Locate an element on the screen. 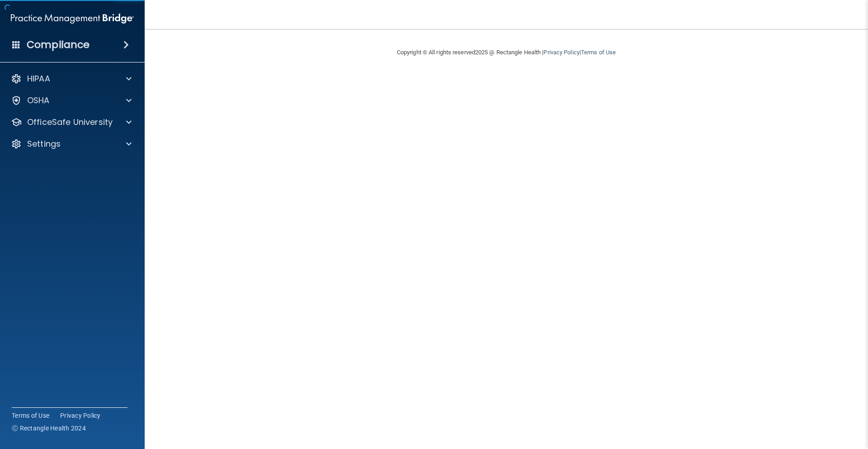 The image size is (868, 449). a: Settings is located at coordinates (71, 144).